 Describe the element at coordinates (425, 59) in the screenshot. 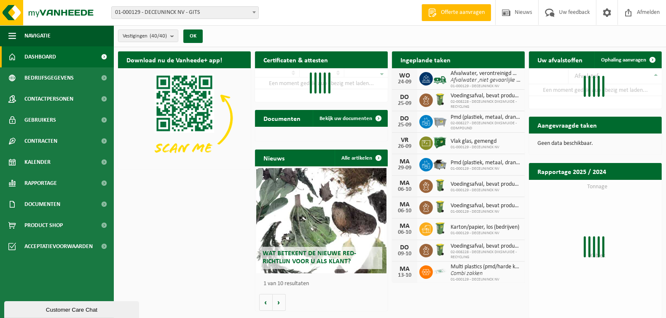

I see `h2: Ingeplande taken` at that location.